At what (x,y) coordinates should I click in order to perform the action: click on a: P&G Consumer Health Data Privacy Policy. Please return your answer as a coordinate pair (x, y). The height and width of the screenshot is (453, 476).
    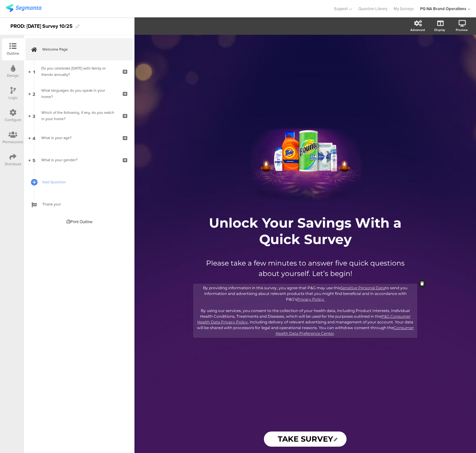
    Looking at the image, I should click on (305, 319).